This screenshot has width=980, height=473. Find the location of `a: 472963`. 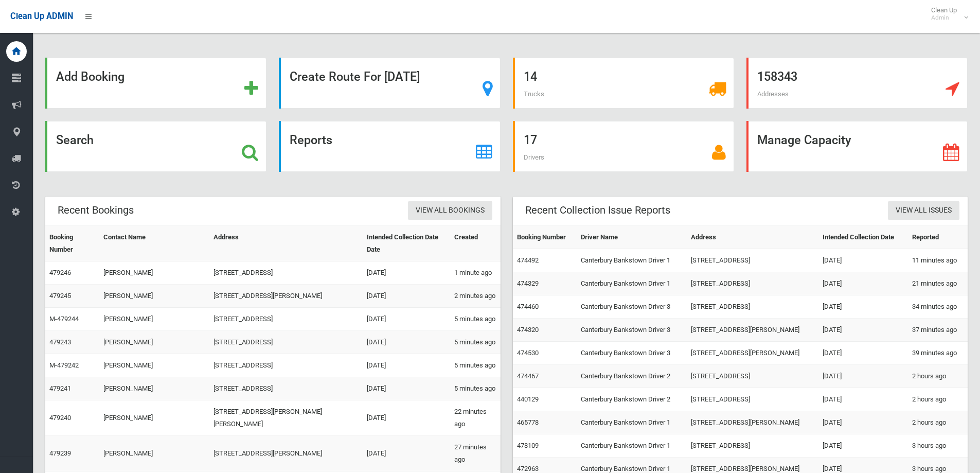

a: 472963 is located at coordinates (528, 468).